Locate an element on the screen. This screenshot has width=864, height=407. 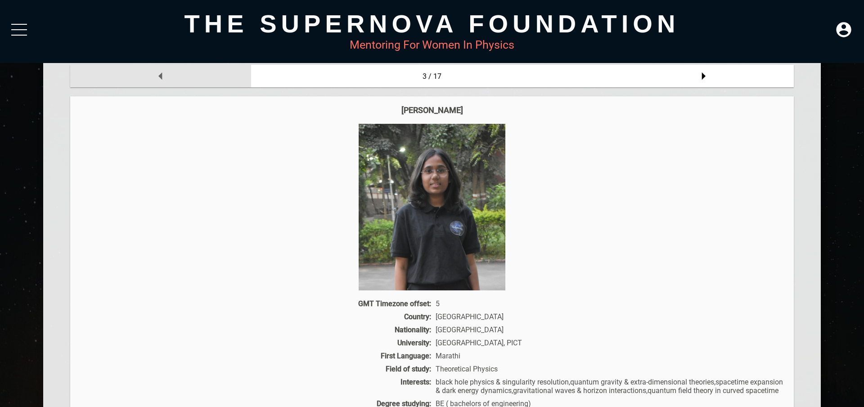
div: University: is located at coordinates (256, 343).